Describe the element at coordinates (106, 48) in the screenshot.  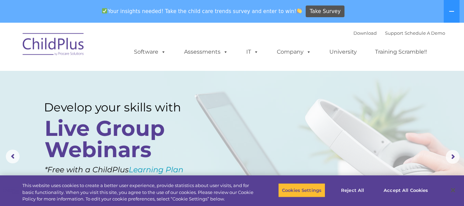
I see `span: Last name` at that location.